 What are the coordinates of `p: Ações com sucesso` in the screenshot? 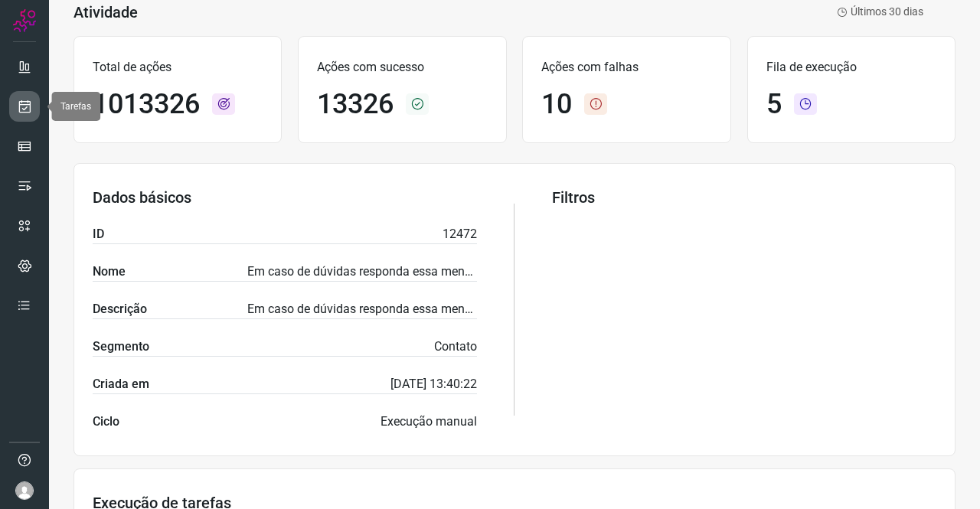 It's located at (401, 67).